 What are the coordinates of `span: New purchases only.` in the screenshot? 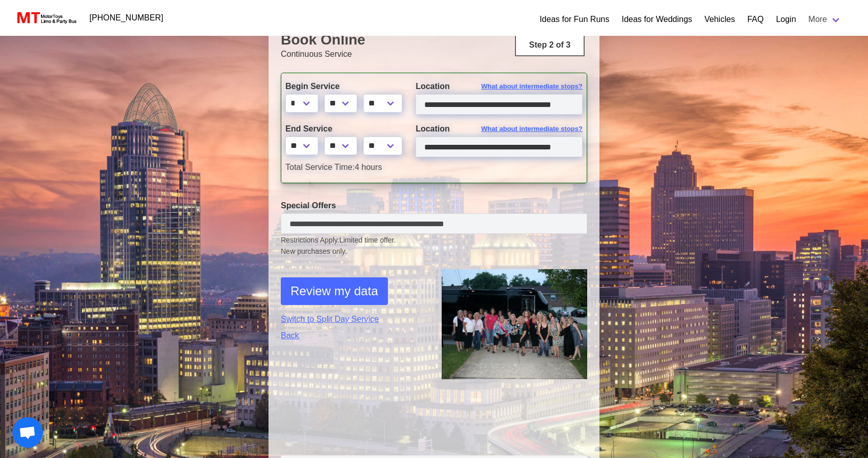 It's located at (434, 251).